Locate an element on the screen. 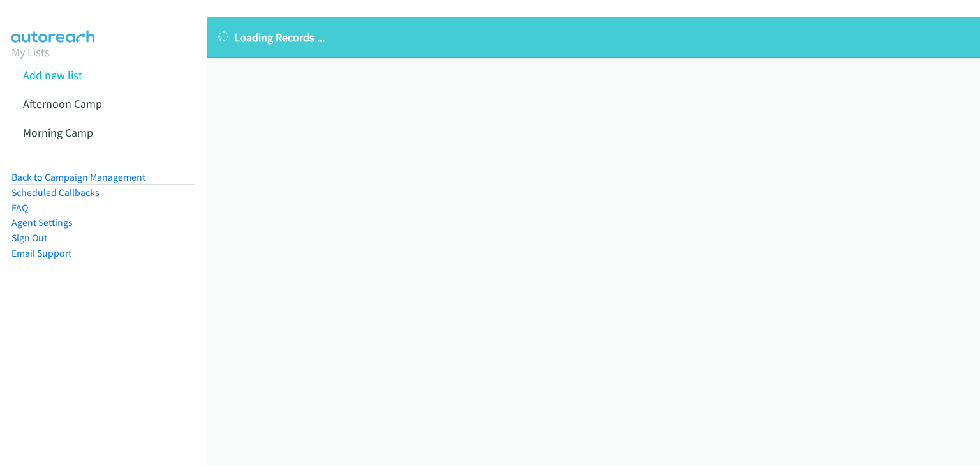 The image size is (980, 466). a: Add new list is located at coordinates (52, 74).